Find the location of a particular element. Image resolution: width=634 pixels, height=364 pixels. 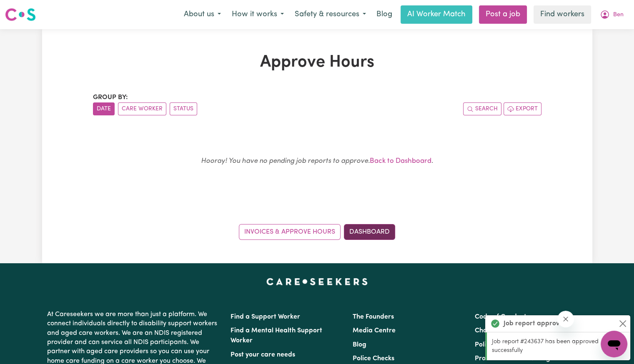

a: Back to Dashboard is located at coordinates (400, 161).